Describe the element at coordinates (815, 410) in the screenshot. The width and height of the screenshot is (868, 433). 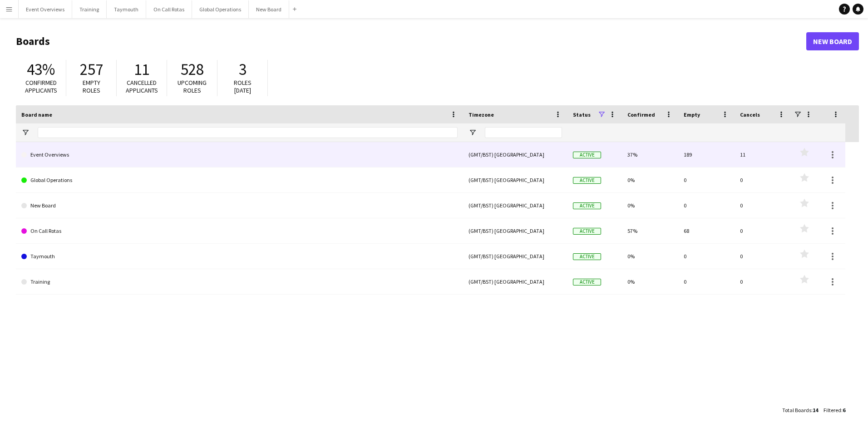
I see `span: 14` at that location.